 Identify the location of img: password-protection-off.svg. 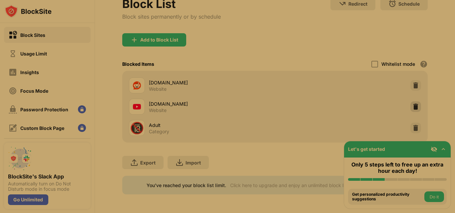
(13, 110).